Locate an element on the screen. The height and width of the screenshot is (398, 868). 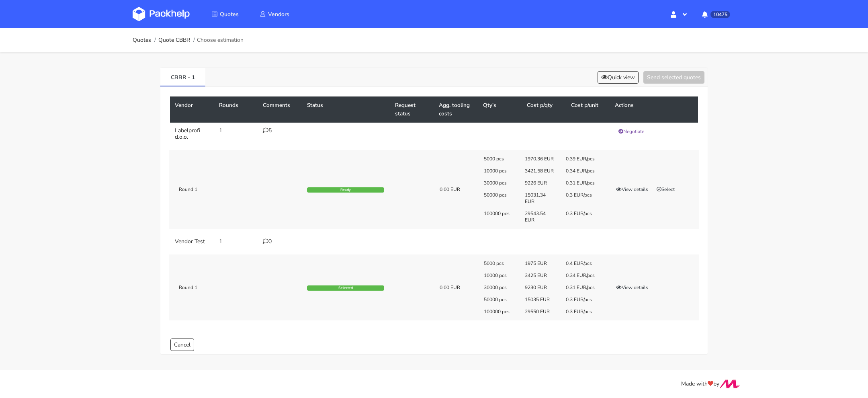
span: Vendors is located at coordinates (278, 14).